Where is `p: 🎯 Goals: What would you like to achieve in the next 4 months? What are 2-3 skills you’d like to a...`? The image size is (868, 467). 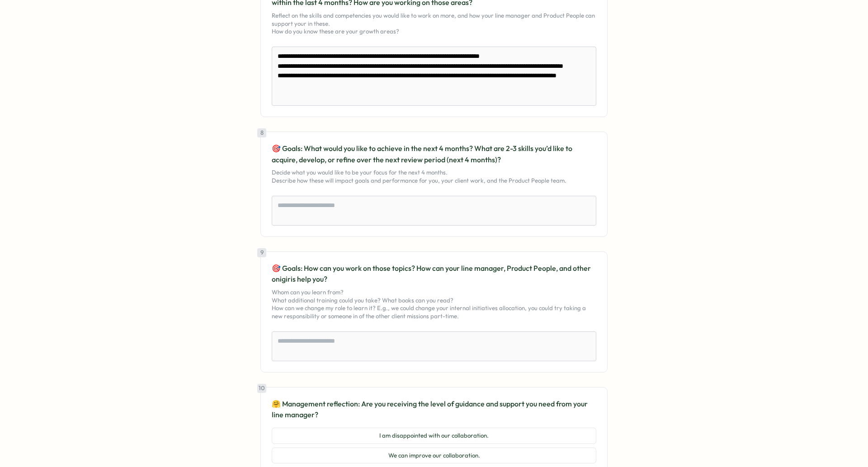 p: 🎯 Goals: What would you like to achieve in the next 4 months? What are 2-3 skills you’d like to a... is located at coordinates (434, 154).